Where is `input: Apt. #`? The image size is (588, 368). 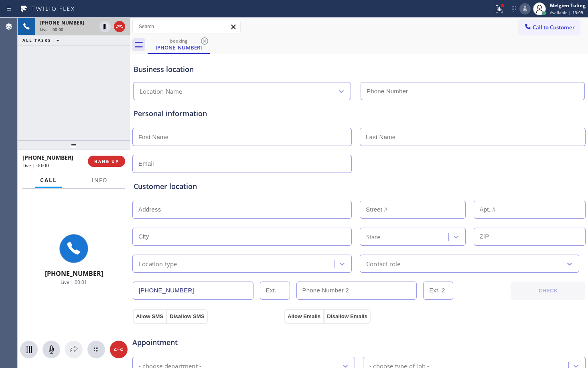
input: Apt. # is located at coordinates (530, 209).